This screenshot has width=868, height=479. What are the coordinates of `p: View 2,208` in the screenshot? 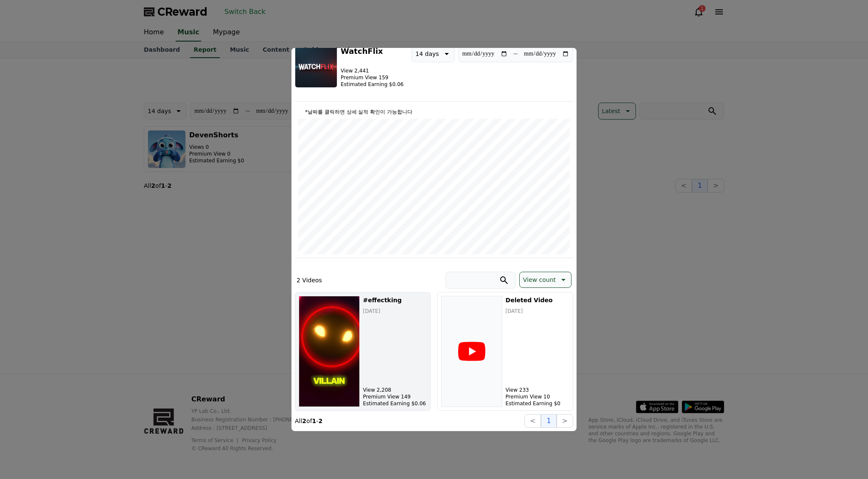 It's located at (395, 390).